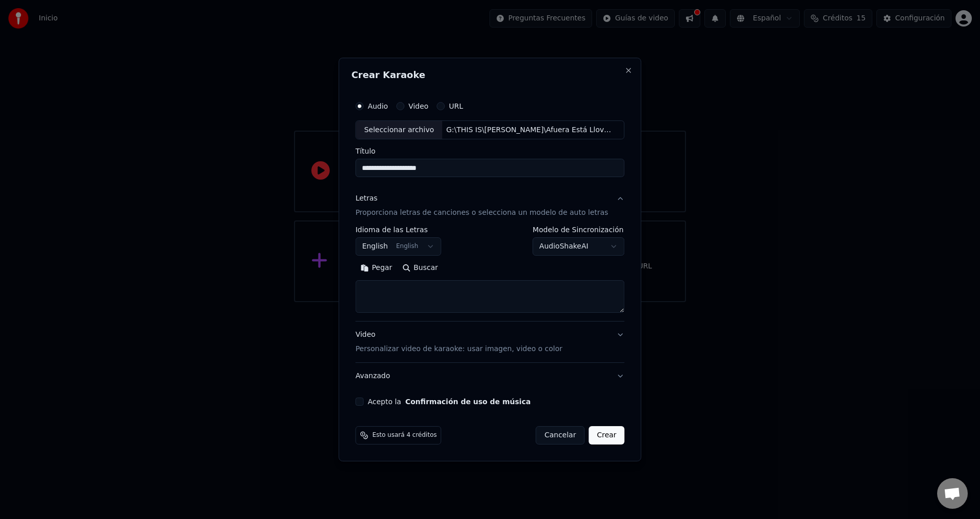 Image resolution: width=980 pixels, height=519 pixels. What do you see at coordinates (458, 349) in the screenshot?
I see `p: Personalizar video de karaoke: usar imagen, video o color` at bounding box center [458, 349].